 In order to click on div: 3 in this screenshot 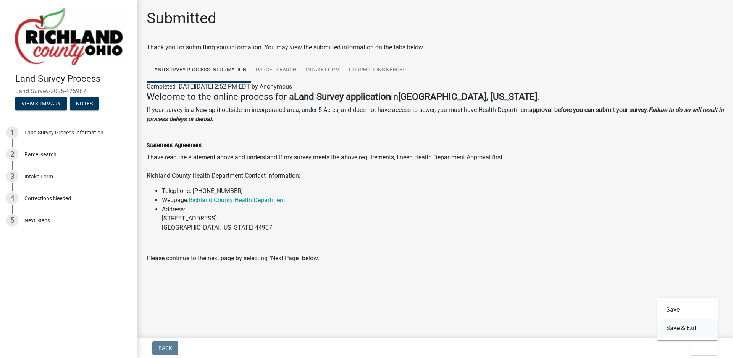, I will do `click(12, 176)`.